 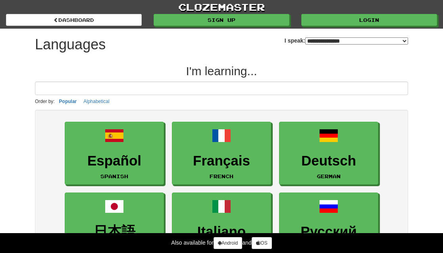 I want to click on button: Alphabetical, so click(x=96, y=101).